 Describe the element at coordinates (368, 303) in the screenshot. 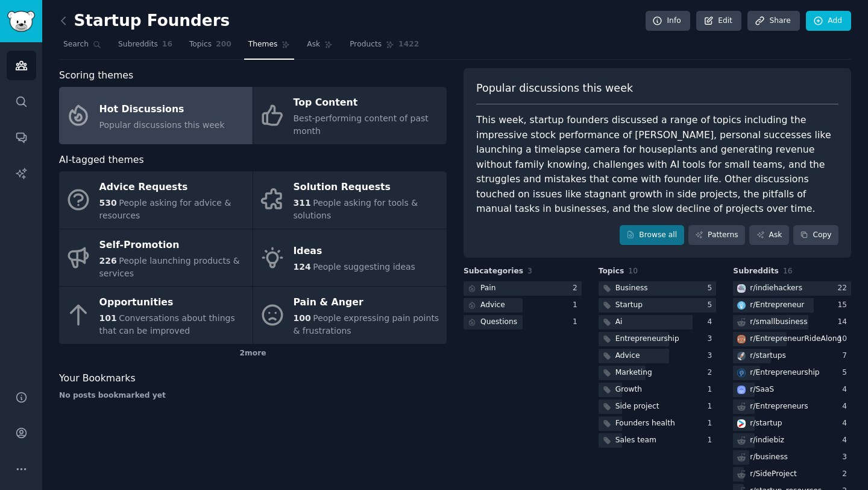

I see `div: Pain & Anger` at that location.